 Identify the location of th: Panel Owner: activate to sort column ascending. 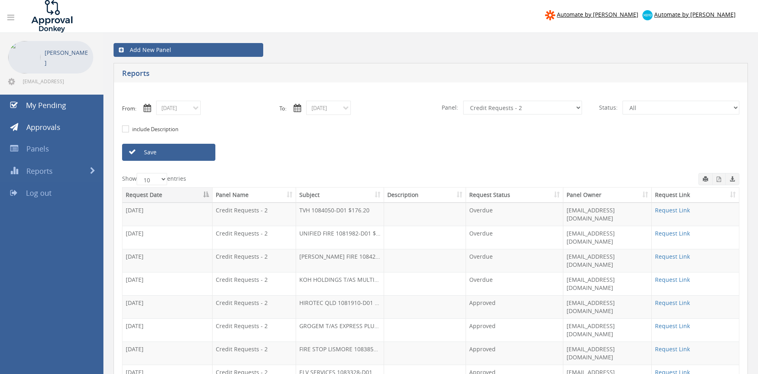
(608, 195).